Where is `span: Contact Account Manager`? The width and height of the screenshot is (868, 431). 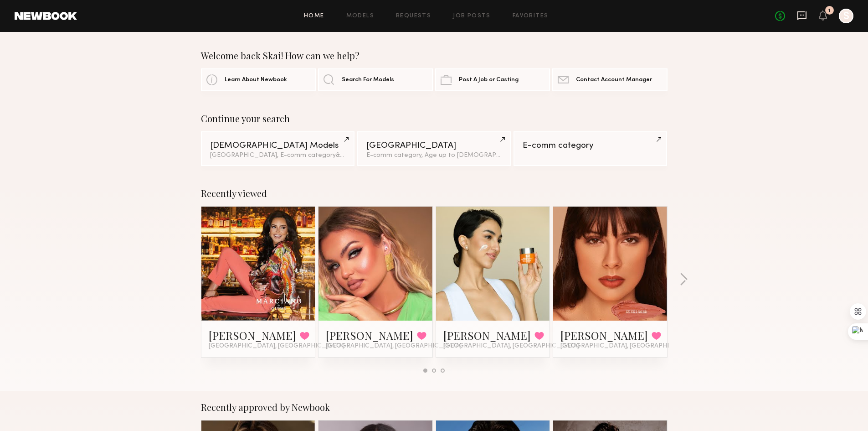
span: Contact Account Manager is located at coordinates (614, 79).